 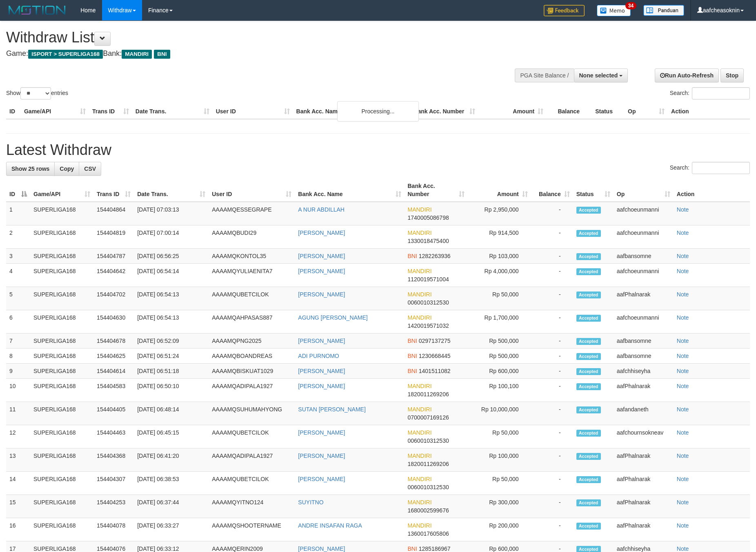 What do you see at coordinates (14, 111) in the screenshot?
I see `th: ID` at bounding box center [14, 111].